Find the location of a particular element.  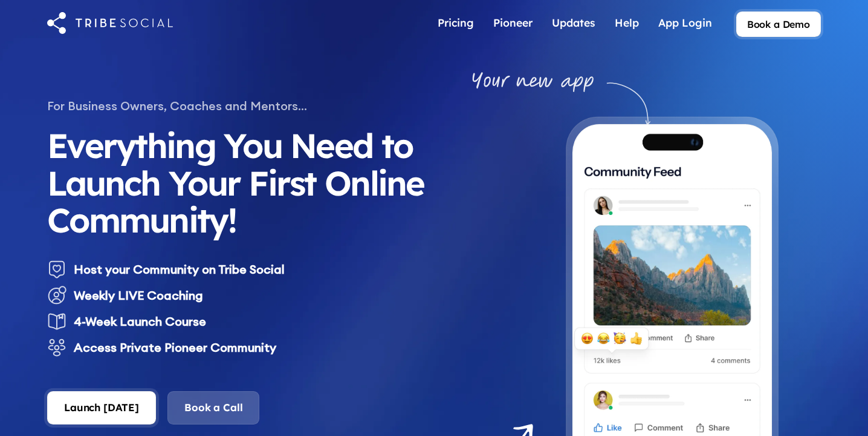

a: home is located at coordinates (110, 24).